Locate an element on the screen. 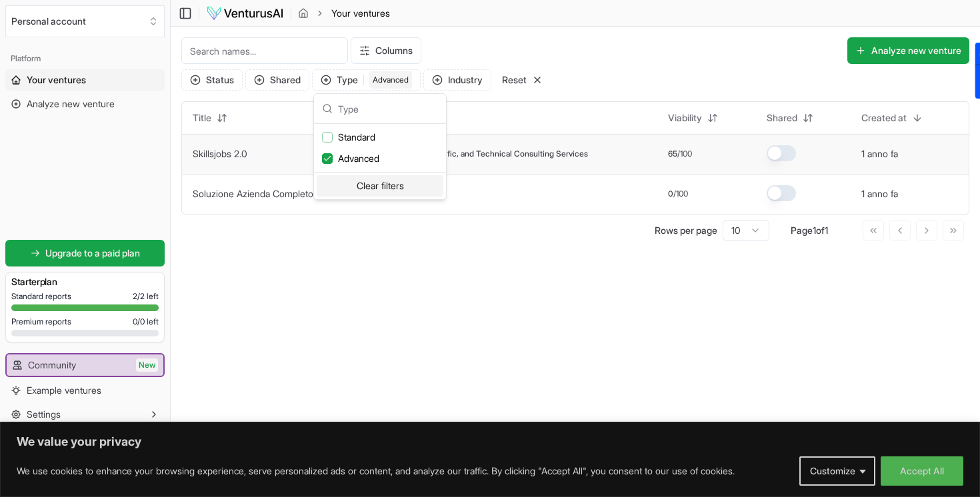 The width and height of the screenshot is (980, 497). a: Upgrade to a paid plan is located at coordinates (85, 253).